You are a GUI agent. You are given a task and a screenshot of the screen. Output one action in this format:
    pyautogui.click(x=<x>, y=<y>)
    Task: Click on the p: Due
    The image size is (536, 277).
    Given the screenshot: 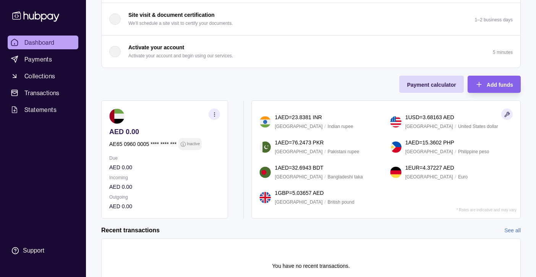 What is the action you would take?
    pyautogui.click(x=165, y=158)
    